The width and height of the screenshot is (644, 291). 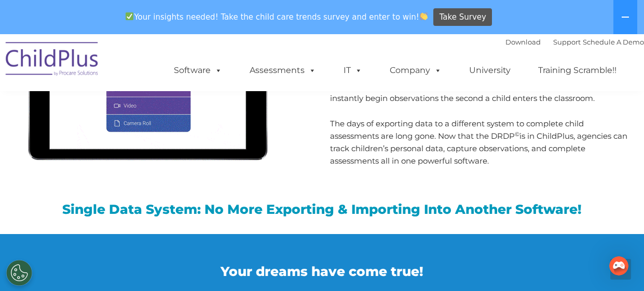 I want to click on a: Support, so click(x=567, y=42).